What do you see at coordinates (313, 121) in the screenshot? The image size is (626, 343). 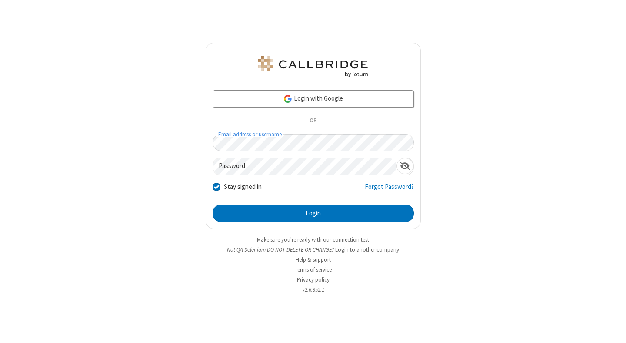 I see `span: OR` at bounding box center [313, 121].